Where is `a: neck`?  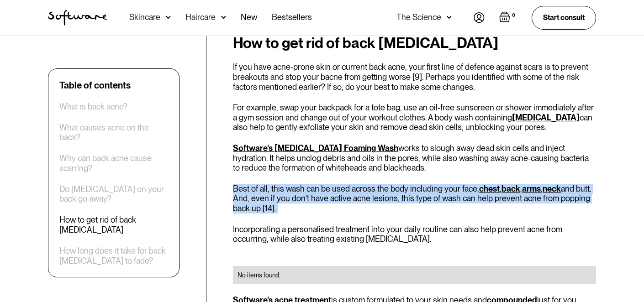
a: neck is located at coordinates (552, 188).